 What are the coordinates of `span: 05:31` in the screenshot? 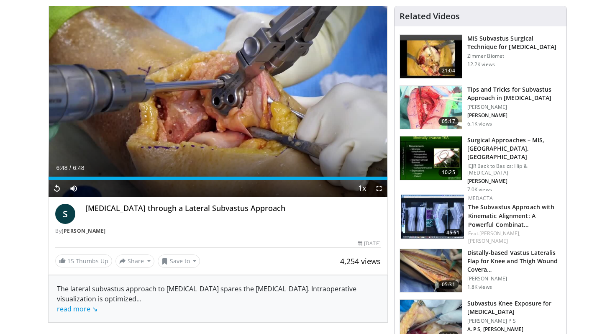 It's located at (449, 285).